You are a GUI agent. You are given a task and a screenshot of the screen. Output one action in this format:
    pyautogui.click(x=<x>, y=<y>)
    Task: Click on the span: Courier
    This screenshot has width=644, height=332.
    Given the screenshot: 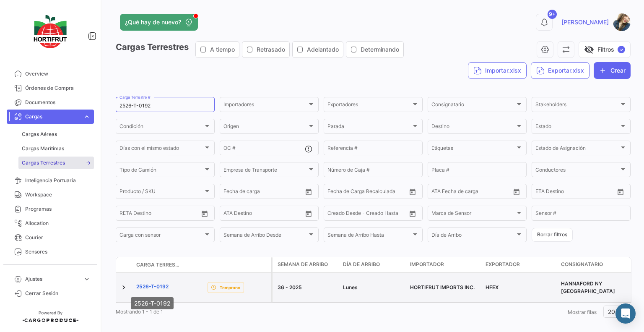 What is the action you would take?
    pyautogui.click(x=58, y=238)
    